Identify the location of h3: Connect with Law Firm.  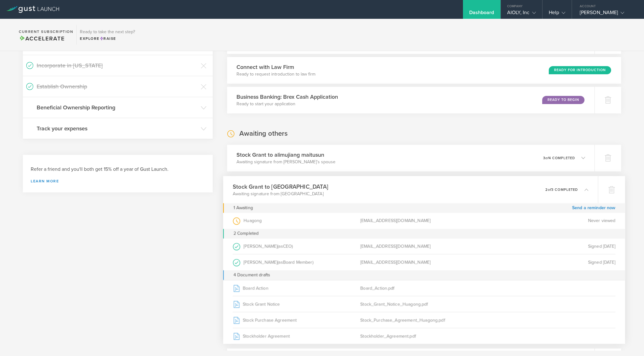
(276, 67).